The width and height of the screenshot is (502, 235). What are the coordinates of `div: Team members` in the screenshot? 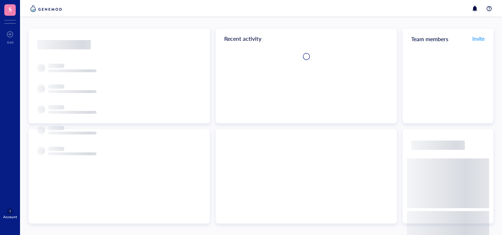 It's located at (448, 39).